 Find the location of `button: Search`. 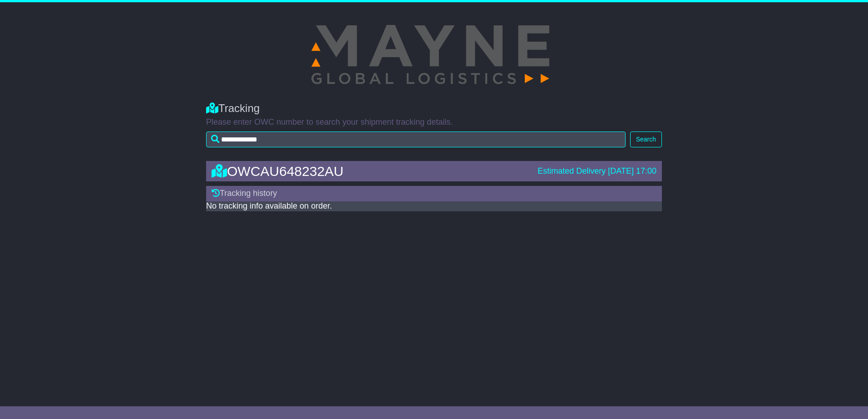

button: Search is located at coordinates (646, 139).